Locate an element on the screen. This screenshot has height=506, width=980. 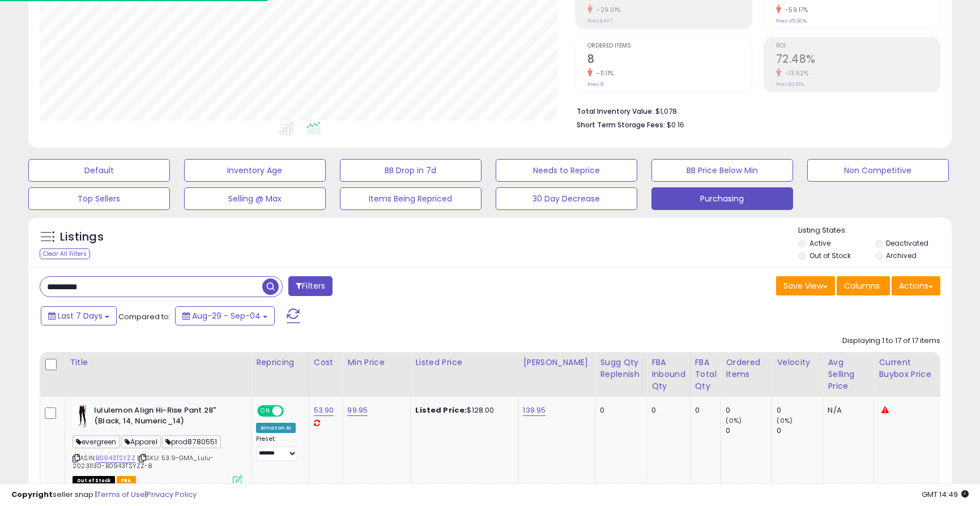
label: Archived is located at coordinates (901, 255).